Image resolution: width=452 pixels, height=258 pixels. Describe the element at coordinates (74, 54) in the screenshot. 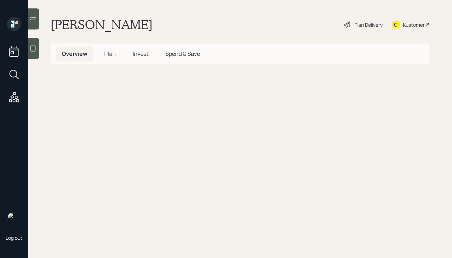

I see `span: Overview` at that location.